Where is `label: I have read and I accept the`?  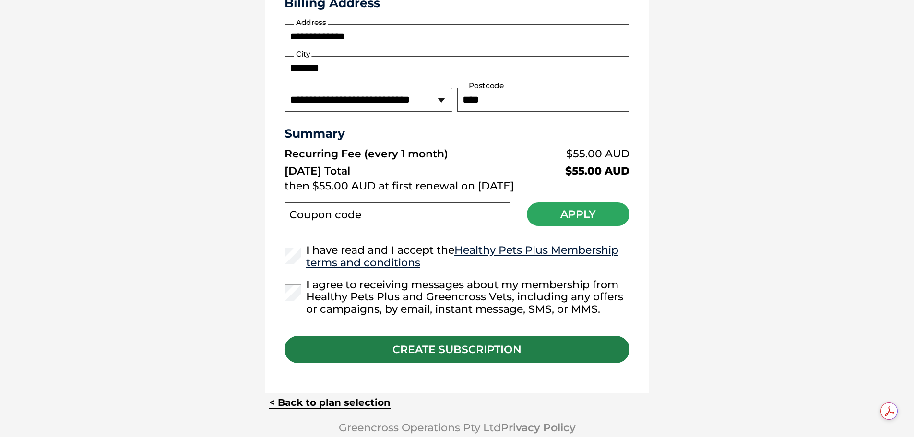 label: I have read and I accept the is located at coordinates (457, 257).